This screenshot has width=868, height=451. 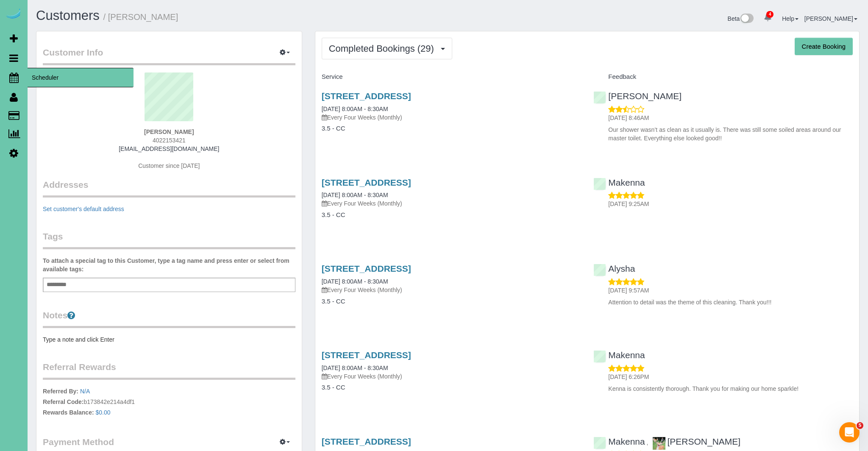 What do you see at coordinates (169, 370) in the screenshot?
I see `legend: Referral Rewards` at bounding box center [169, 370].